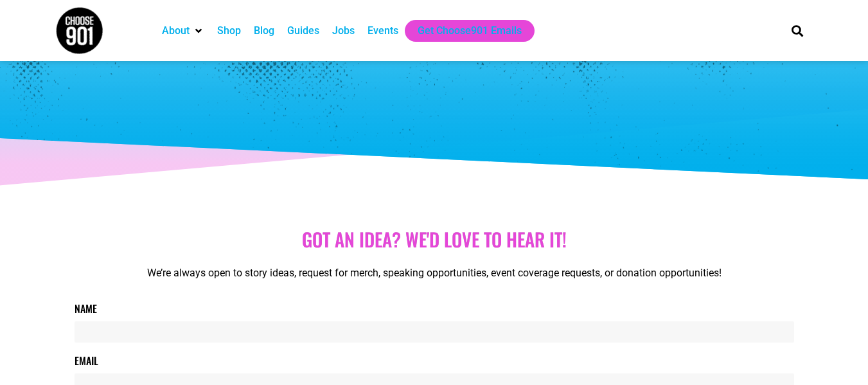  I want to click on a: Guides, so click(303, 31).